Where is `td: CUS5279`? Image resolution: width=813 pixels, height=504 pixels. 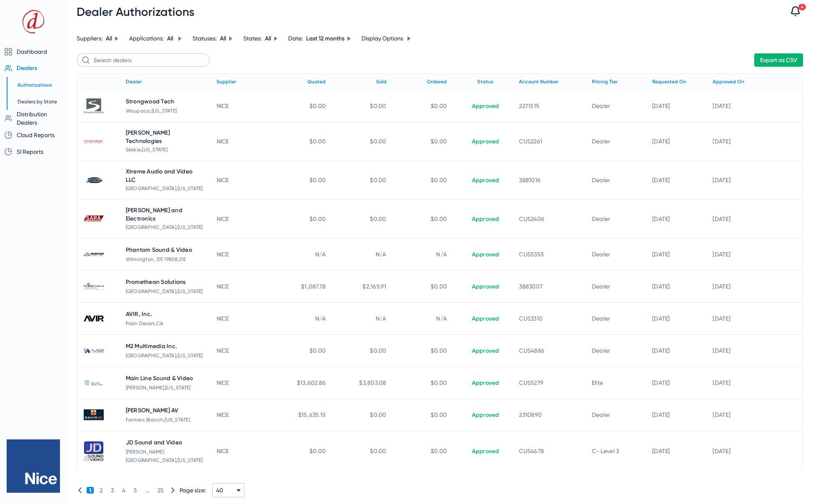
td: CUS5279 is located at coordinates (549, 383).